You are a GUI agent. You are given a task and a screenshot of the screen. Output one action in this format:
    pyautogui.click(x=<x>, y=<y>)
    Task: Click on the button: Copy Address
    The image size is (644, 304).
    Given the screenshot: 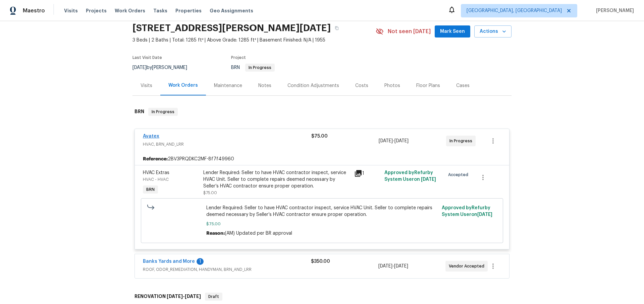 What is the action you would take?
    pyautogui.click(x=337, y=28)
    